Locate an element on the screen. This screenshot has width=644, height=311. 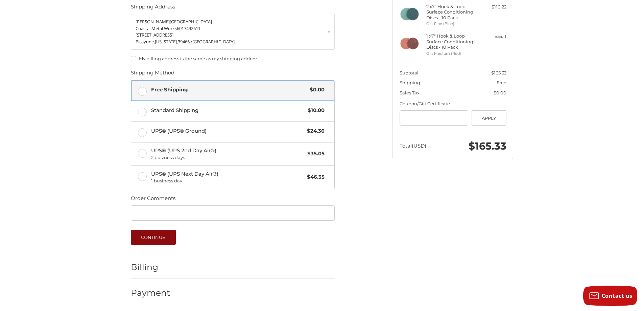
legend: Order Comments is located at coordinates (153, 200).